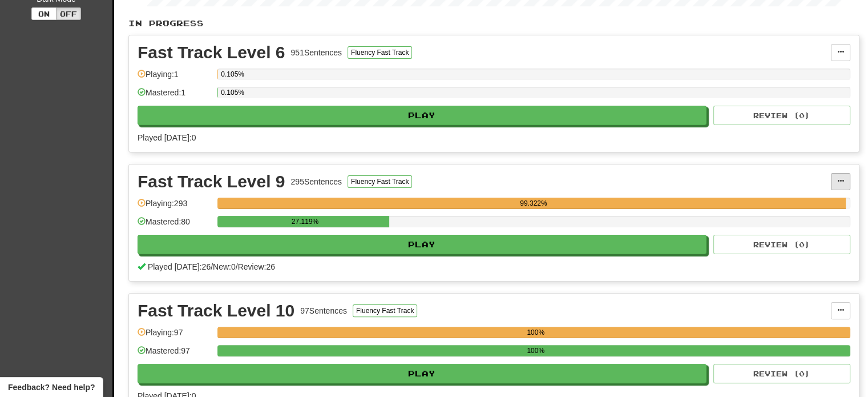 Image resolution: width=868 pixels, height=397 pixels. What do you see at coordinates (215, 311) in the screenshot?
I see `div: Fast Track Level 10` at bounding box center [215, 311].